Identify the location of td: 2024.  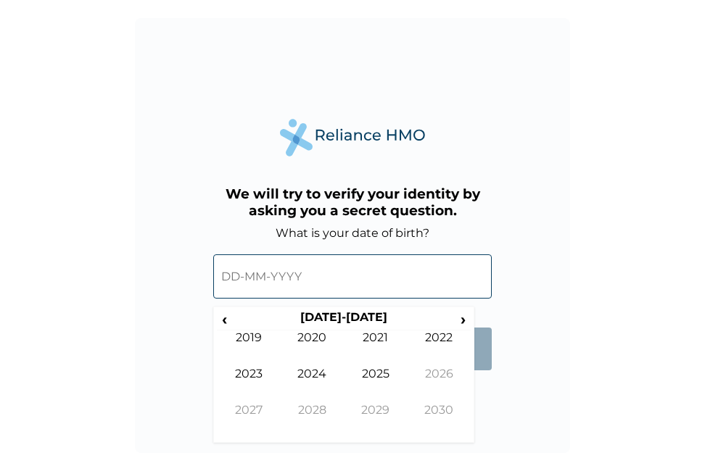
(313, 385).